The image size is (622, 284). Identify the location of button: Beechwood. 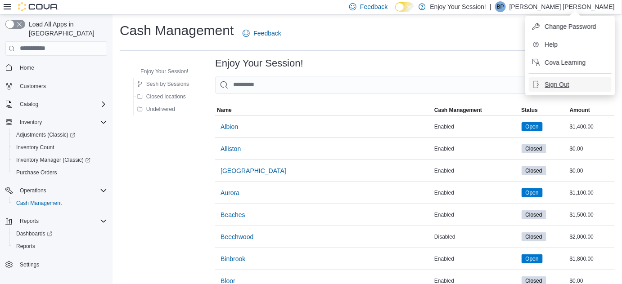
(237, 237).